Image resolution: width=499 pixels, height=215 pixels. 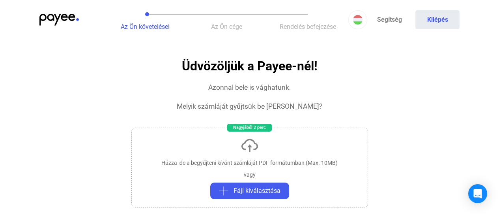 I want to click on div: vagy, so click(x=250, y=174).